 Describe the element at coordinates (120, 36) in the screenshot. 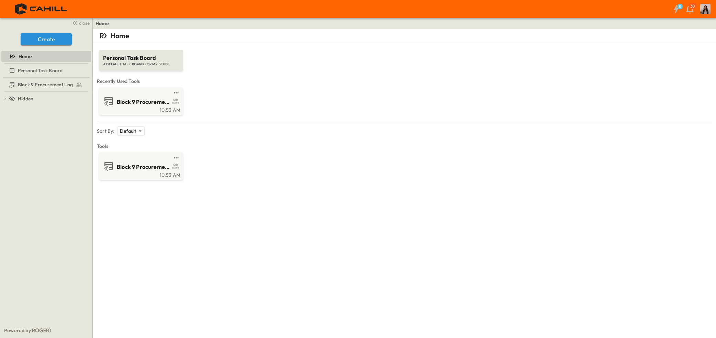

I see `p: Home` at that location.